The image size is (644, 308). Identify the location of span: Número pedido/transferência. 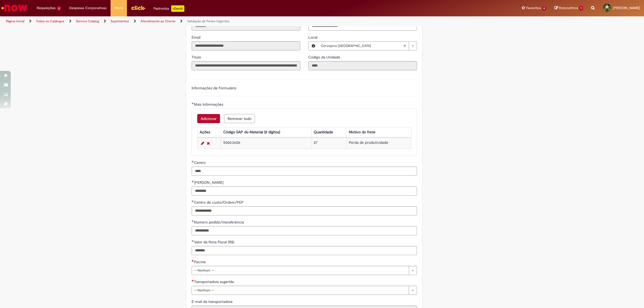
(219, 222).